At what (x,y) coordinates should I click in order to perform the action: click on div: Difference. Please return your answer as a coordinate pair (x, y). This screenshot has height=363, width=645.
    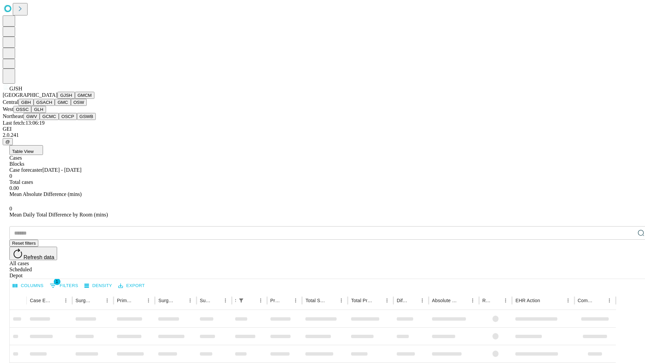
    Looking at the image, I should click on (402, 300).